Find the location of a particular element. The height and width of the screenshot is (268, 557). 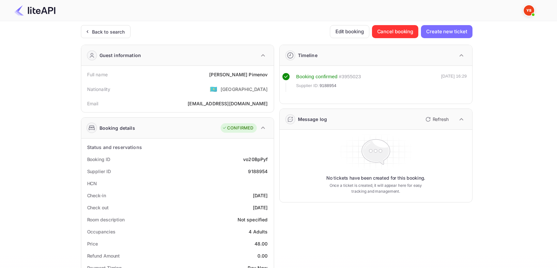

div: 4 Adults is located at coordinates (258, 232).